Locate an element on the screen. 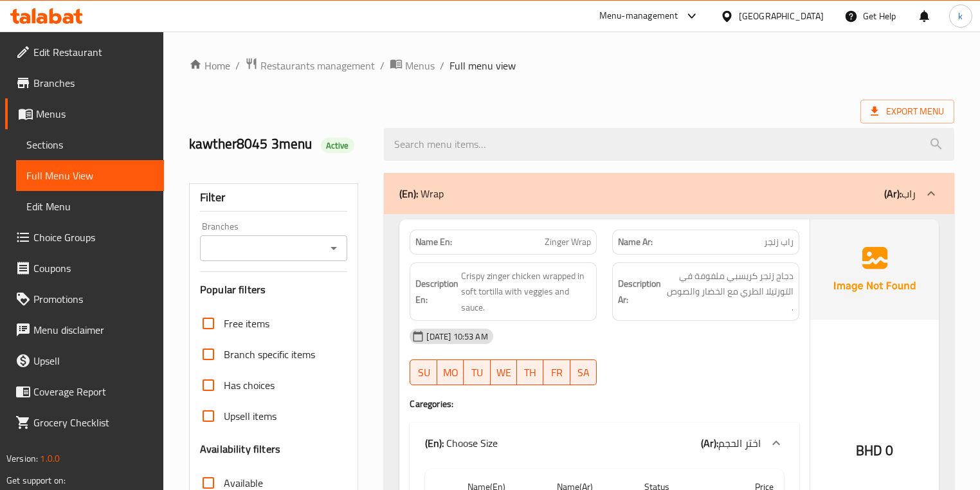 This screenshot has height=490, width=980. img: Ae5nvW7+0k+MAAAAAElFTkSuQmCC is located at coordinates (875, 270).